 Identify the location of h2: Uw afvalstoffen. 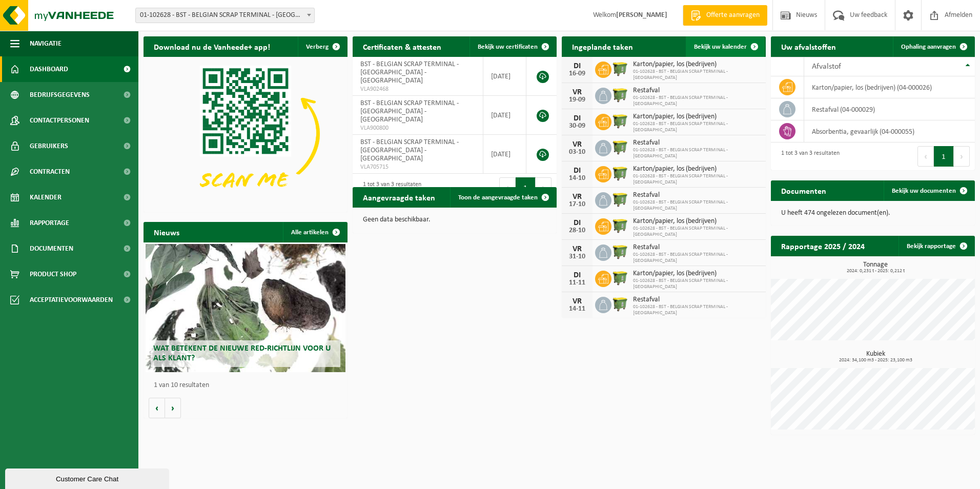
(809, 46).